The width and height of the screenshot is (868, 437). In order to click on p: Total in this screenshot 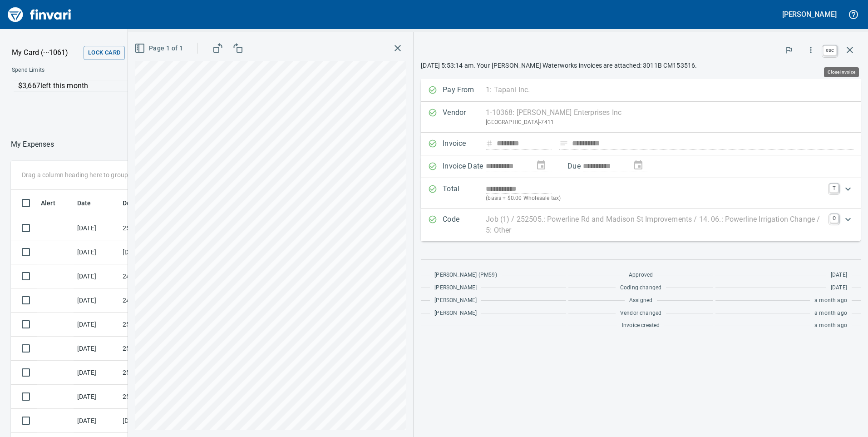, I will do `click(464, 193)`.